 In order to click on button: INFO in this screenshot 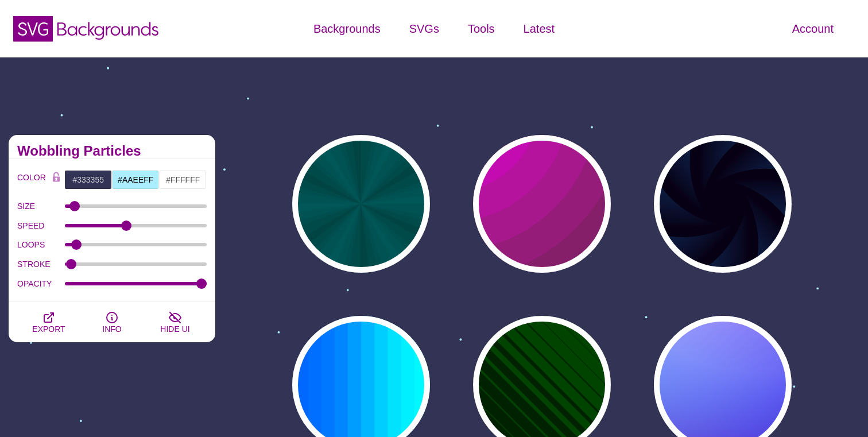, I will do `click(112, 322)`.